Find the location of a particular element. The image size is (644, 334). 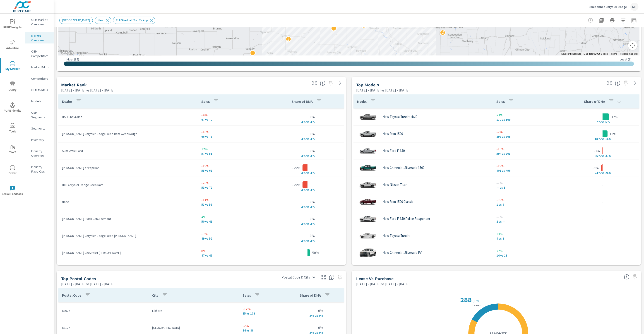

p: -25% is located at coordinates (296, 185).